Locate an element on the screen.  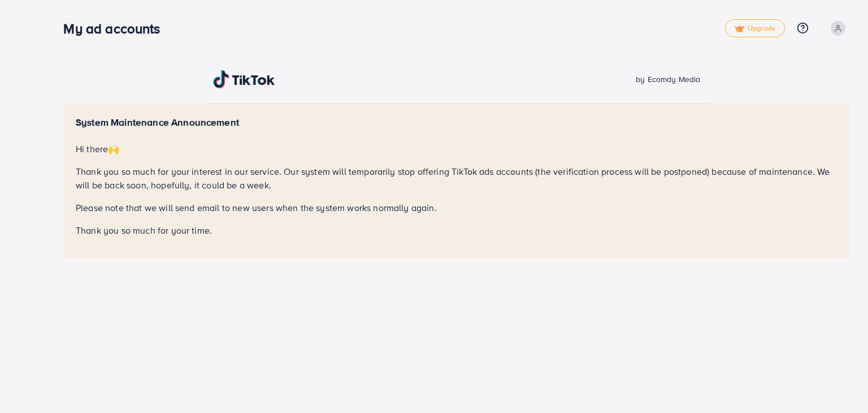
a: tickUpgrade is located at coordinates (755, 29).